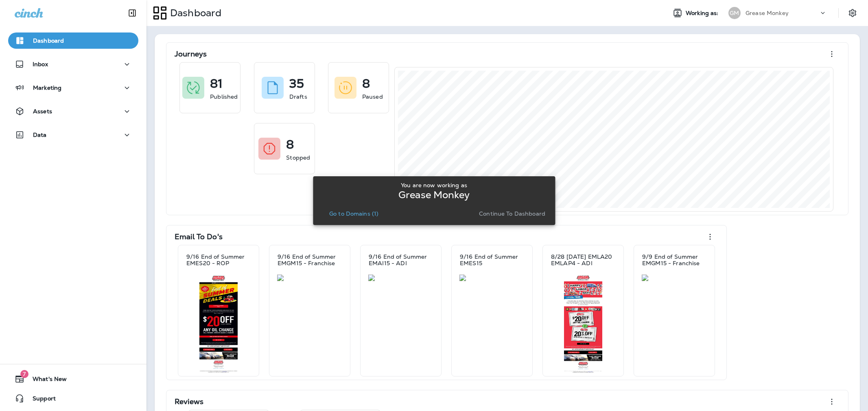  What do you see at coordinates (73, 111) in the screenshot?
I see `button: Assets` at bounding box center [73, 111].